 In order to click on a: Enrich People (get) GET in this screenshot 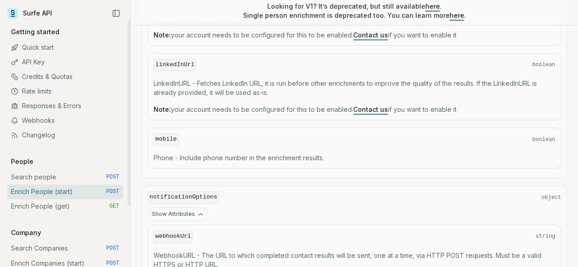, I will do `click(65, 207)`.